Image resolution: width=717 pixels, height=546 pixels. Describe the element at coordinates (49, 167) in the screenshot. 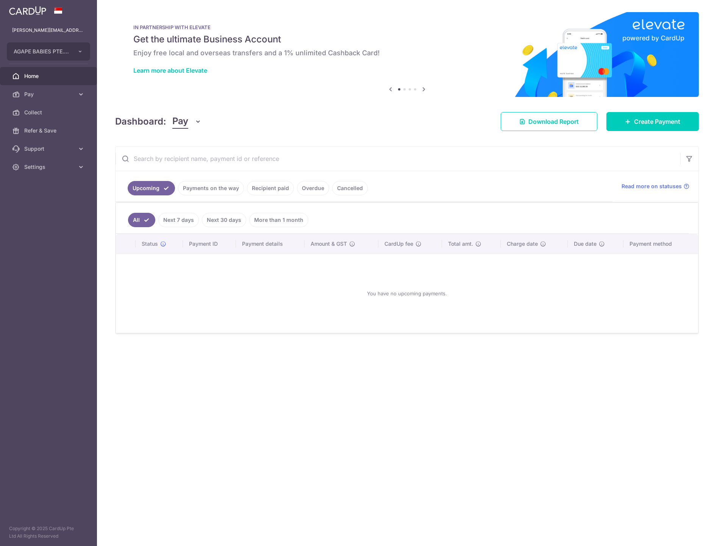

I see `span: Settings` at that location.